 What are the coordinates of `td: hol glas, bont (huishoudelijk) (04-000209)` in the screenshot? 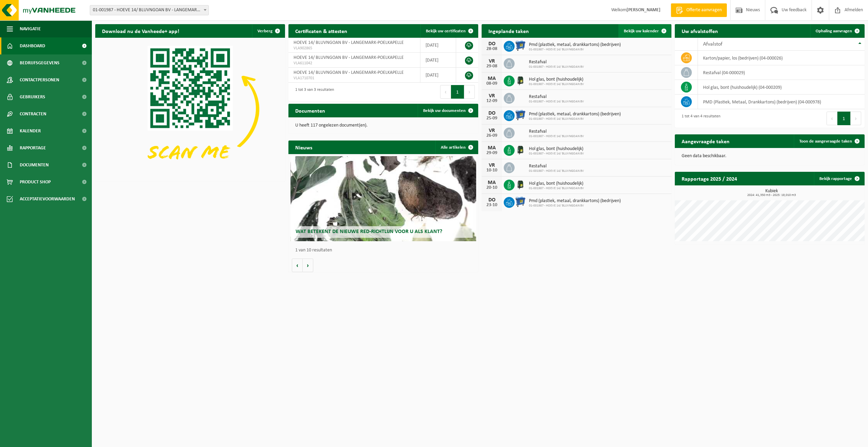 It's located at (782, 87).